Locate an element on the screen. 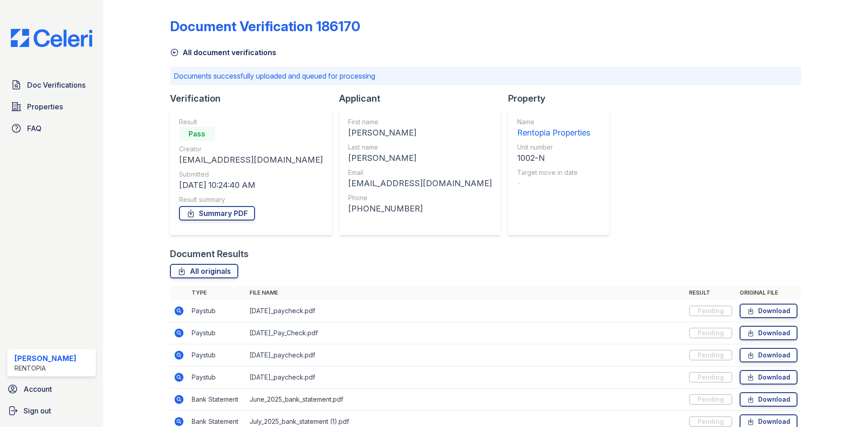  div: Pass is located at coordinates (197, 134).